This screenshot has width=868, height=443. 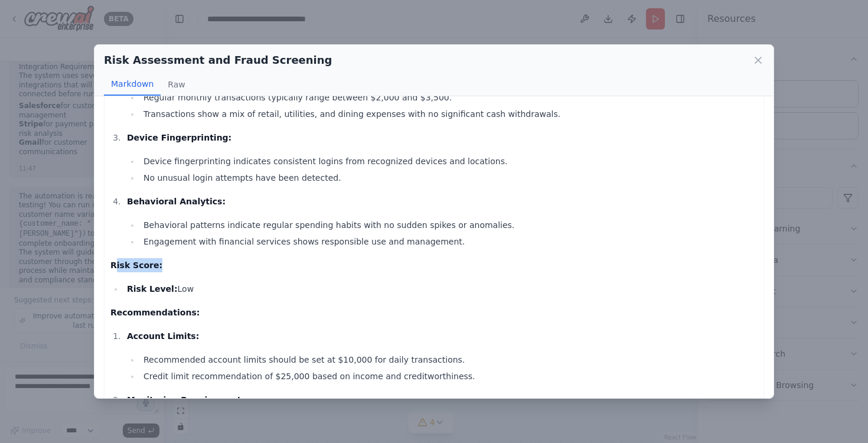 I want to click on button: Markdown, so click(x=132, y=85).